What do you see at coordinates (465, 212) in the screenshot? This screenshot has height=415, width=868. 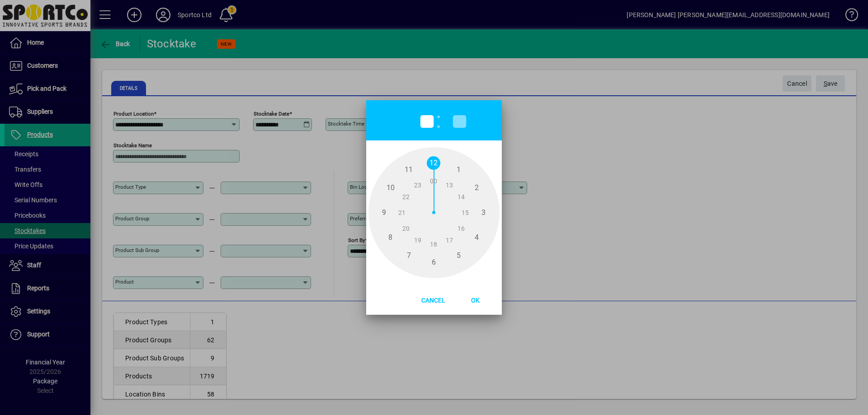 I see `span: 15` at bounding box center [465, 212].